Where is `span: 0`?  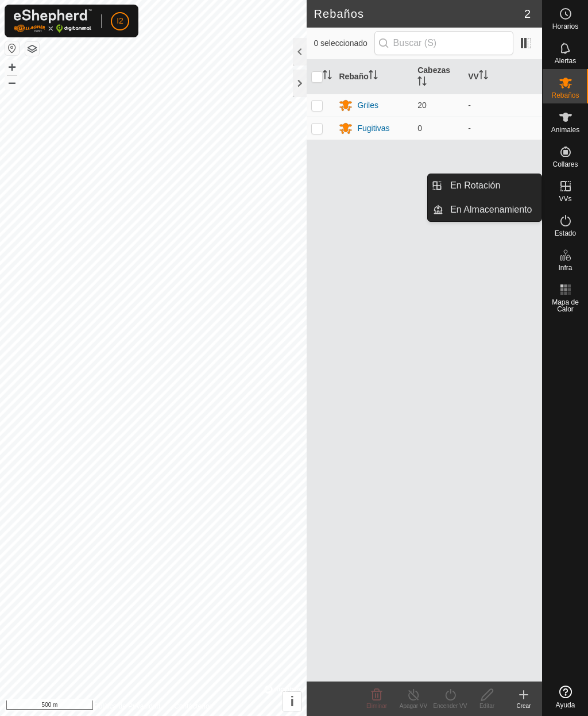 span: 0 is located at coordinates (420, 128).